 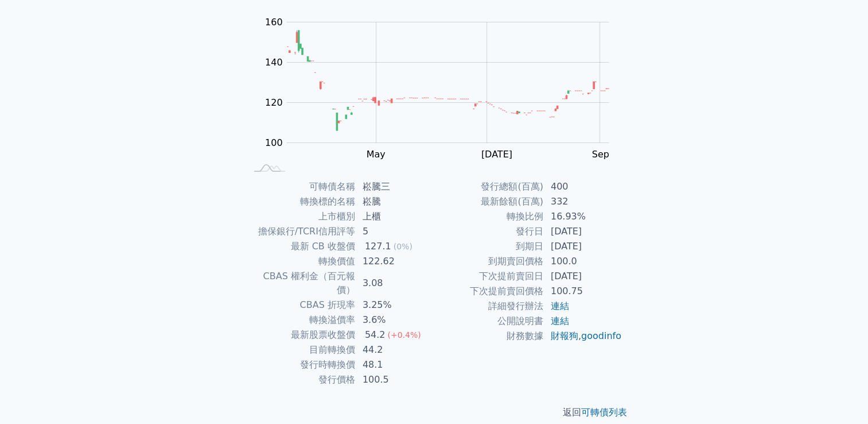 What do you see at coordinates (395, 187) in the screenshot?
I see `td: 崧騰三` at bounding box center [395, 187].